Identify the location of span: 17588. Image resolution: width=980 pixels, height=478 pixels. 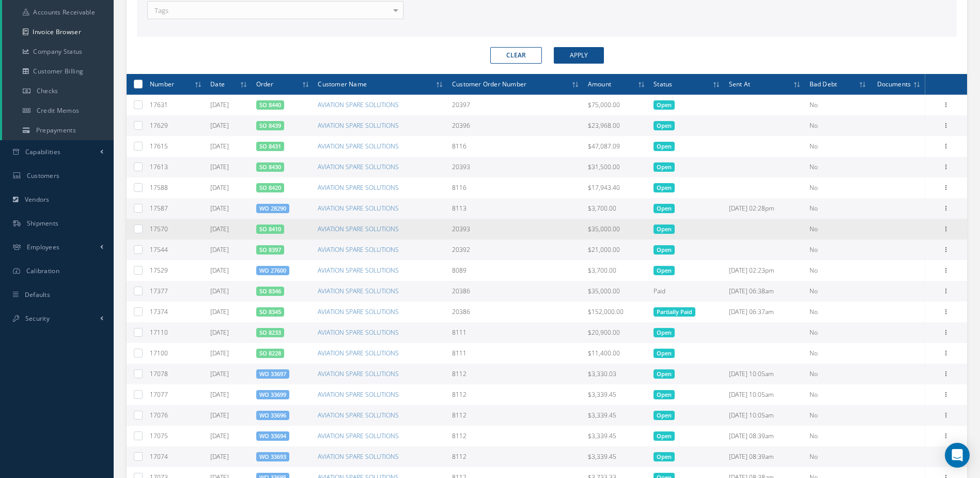
(158, 188).